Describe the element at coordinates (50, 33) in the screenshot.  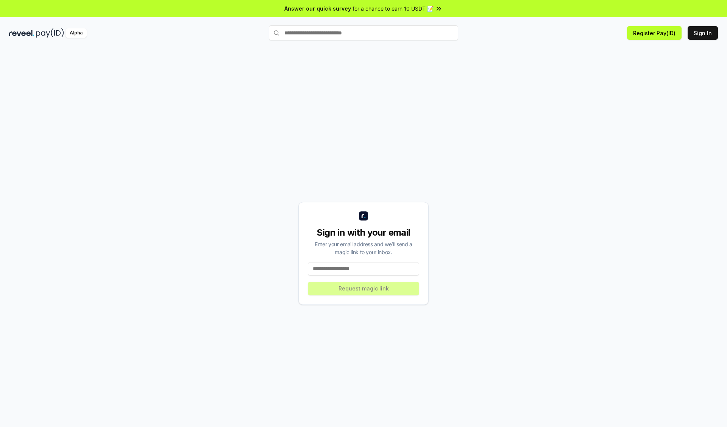
I see `img: pay_id` at that location.